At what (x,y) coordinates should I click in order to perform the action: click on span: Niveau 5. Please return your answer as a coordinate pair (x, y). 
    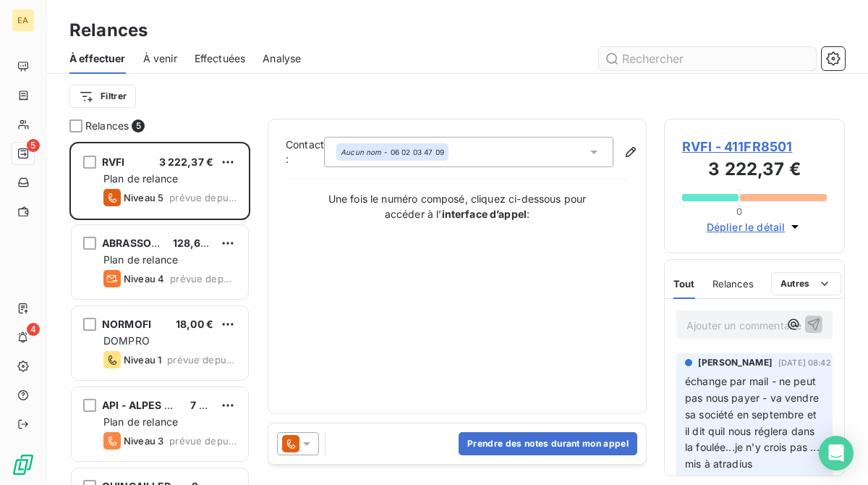
    Looking at the image, I should click on (143, 198).